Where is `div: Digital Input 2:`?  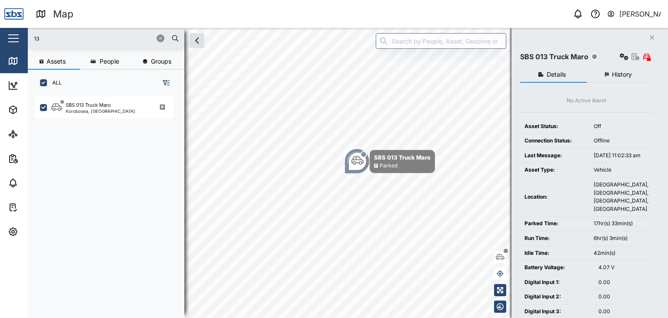 div: Digital Input 2: is located at coordinates (557, 296).